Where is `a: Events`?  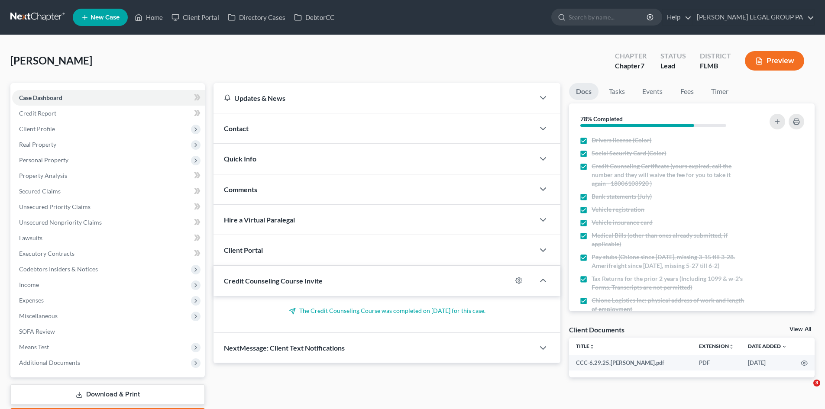
a: Events is located at coordinates (652, 91).